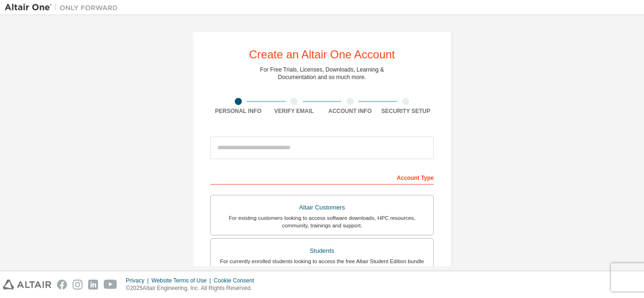 This screenshot has width=644, height=298. I want to click on div: Cookie Consent, so click(236, 281).